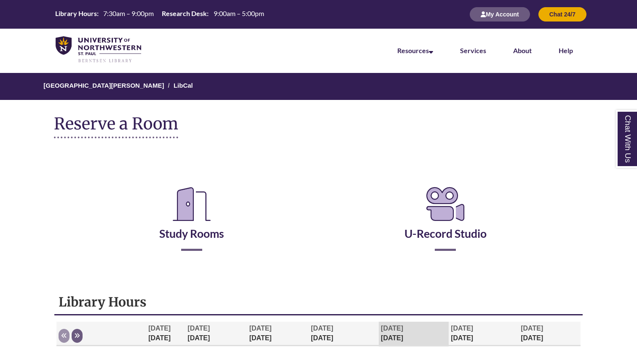 This screenshot has width=637, height=347. Describe the element at coordinates (500, 14) in the screenshot. I see `button: My Account` at that location.